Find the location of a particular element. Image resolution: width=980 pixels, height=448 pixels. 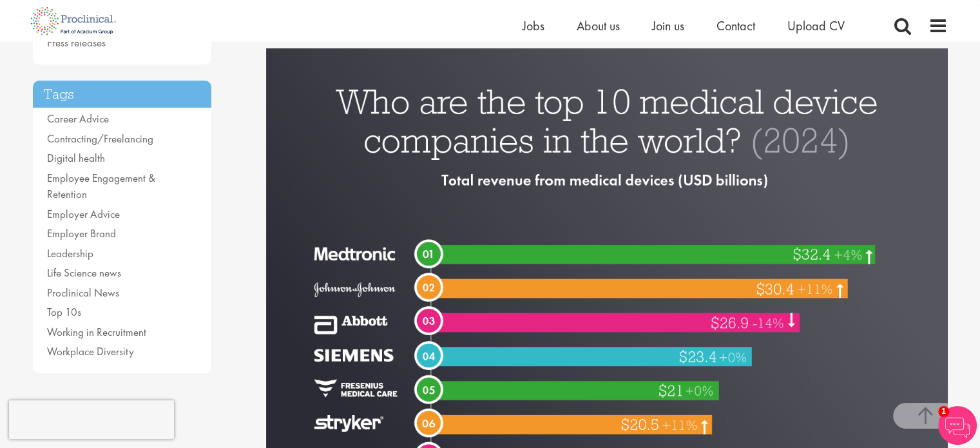

a: Contact is located at coordinates (736, 26).